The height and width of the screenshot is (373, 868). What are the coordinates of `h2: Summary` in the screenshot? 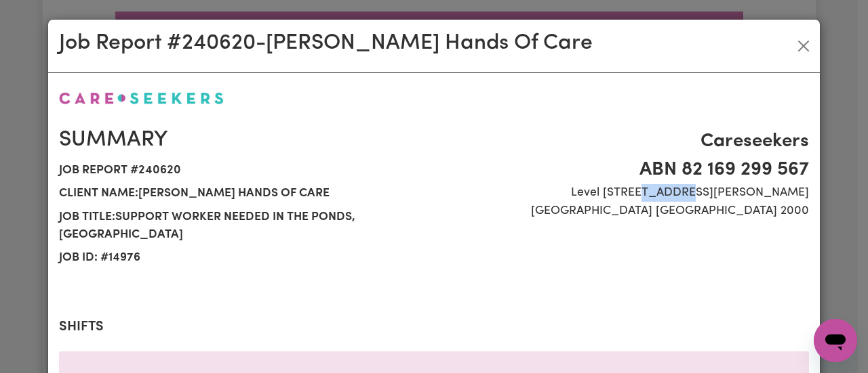 It's located at (242, 140).